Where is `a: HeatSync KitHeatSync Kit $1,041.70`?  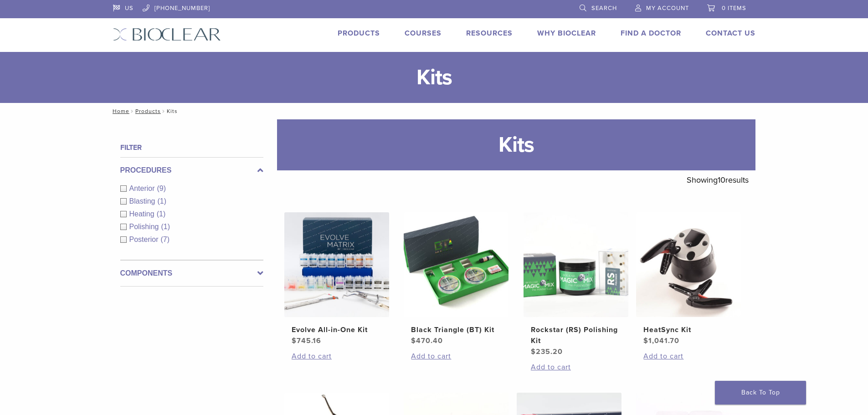
a: HeatSync KitHeatSync Kit $1,041.70 is located at coordinates (688, 280).